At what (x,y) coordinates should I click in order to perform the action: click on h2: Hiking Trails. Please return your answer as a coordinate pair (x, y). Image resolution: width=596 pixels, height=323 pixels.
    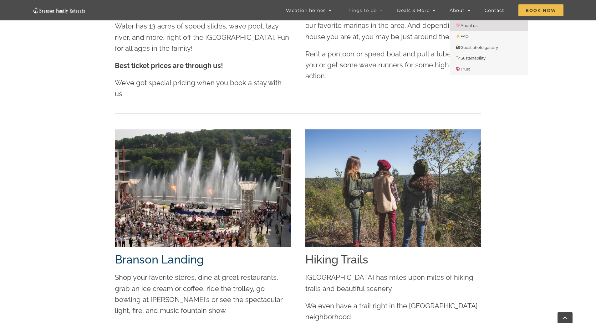
    Looking at the image, I should click on (393, 259).